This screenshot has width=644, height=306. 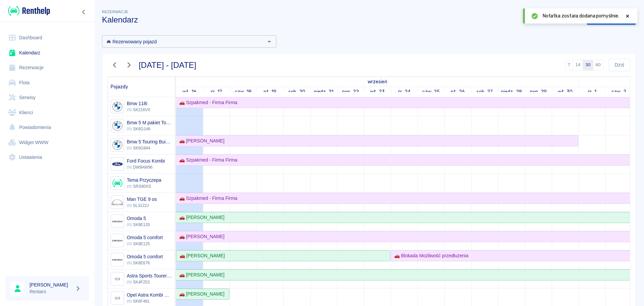 I want to click on p: SK216VX, so click(x=138, y=110).